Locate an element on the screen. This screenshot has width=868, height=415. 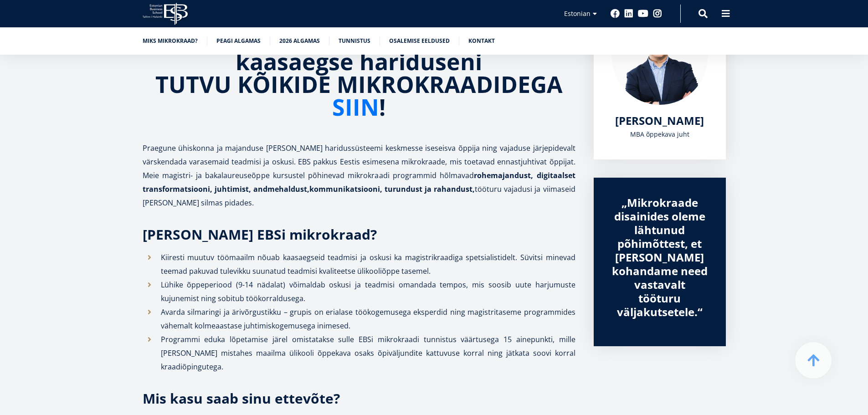
strong: sinu tee kaasaegse hariduseni TUTVU KÕIKIDE MIKROKRAADIDEGA ! is located at coordinates (359, 73).